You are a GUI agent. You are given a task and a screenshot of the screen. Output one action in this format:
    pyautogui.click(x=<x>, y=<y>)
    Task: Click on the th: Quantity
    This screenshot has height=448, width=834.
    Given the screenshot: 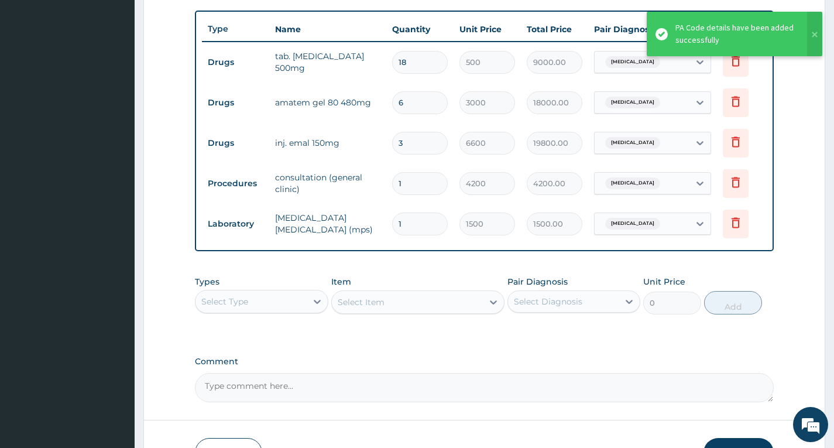 What is the action you would take?
    pyautogui.click(x=420, y=29)
    